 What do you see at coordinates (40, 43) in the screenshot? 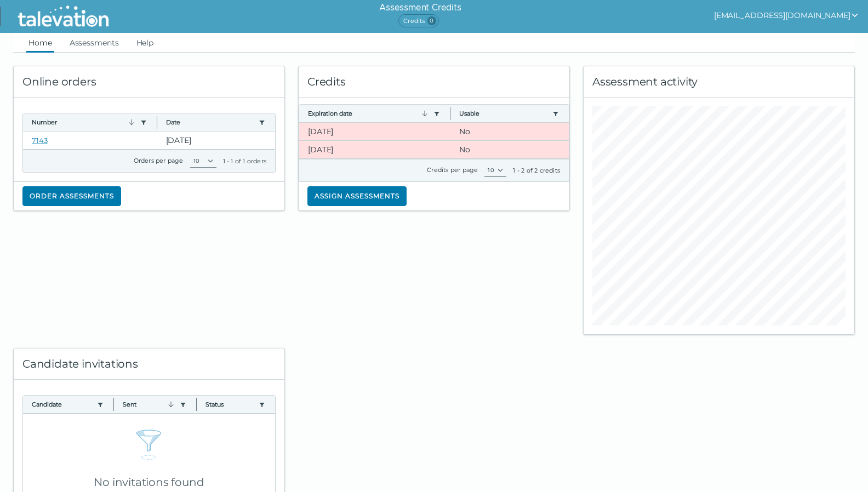
I see `a: Home` at bounding box center [40, 43].